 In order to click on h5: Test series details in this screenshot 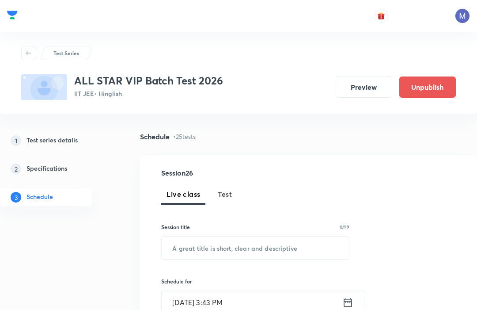, I will do `click(52, 140)`.